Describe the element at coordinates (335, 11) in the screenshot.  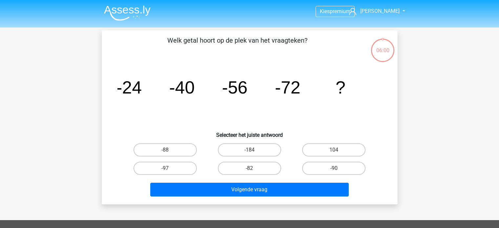
I see `a: Kiespremium` at that location.